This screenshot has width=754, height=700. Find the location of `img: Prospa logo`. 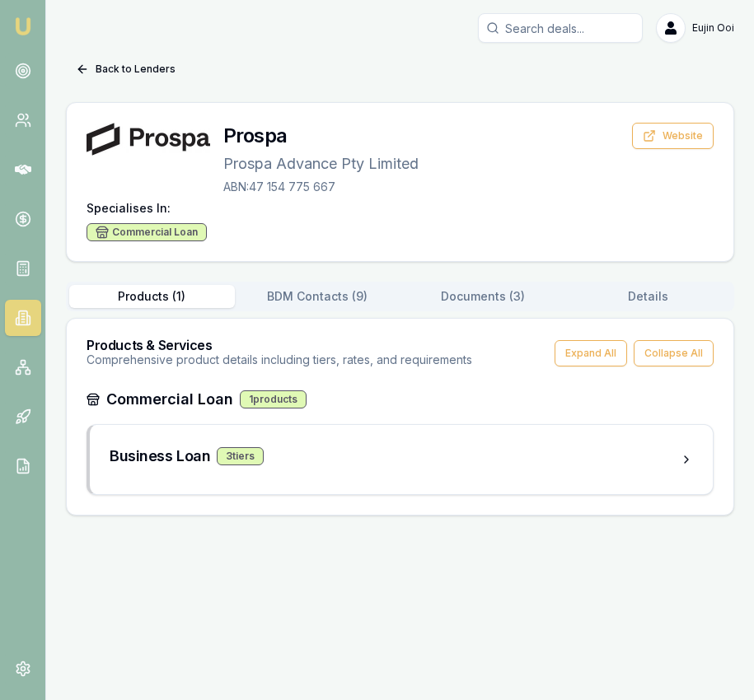

img: Prospa logo is located at coordinates (149, 139).